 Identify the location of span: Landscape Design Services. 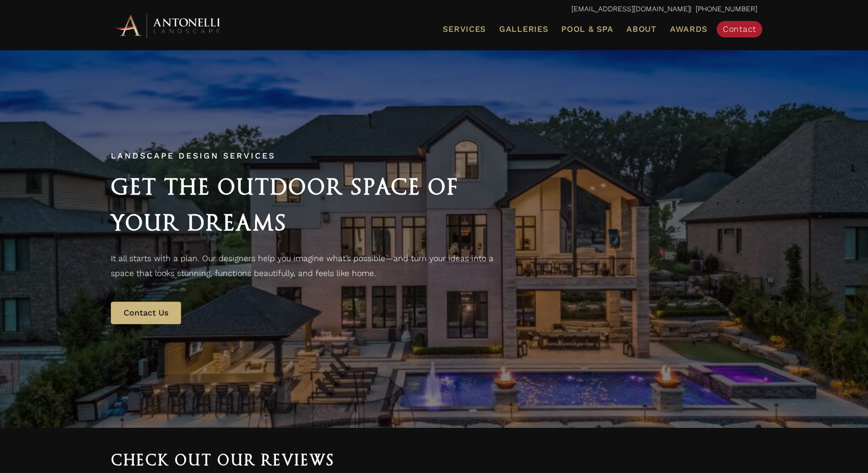
(193, 155).